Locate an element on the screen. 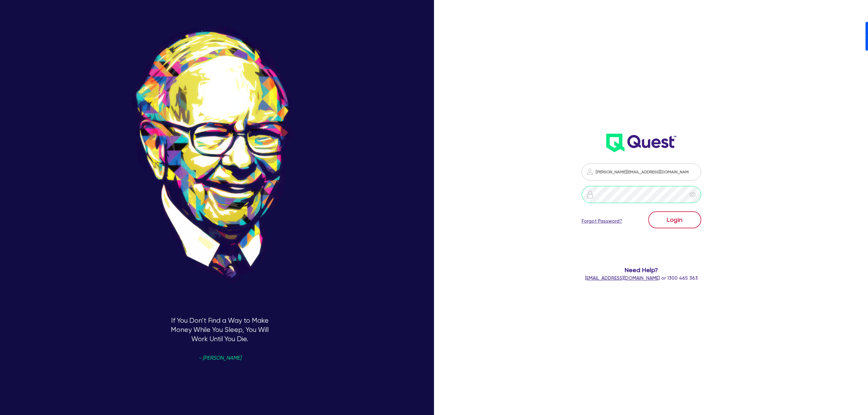 The image size is (868, 415). span: or 1300 465 363 is located at coordinates (641, 278).